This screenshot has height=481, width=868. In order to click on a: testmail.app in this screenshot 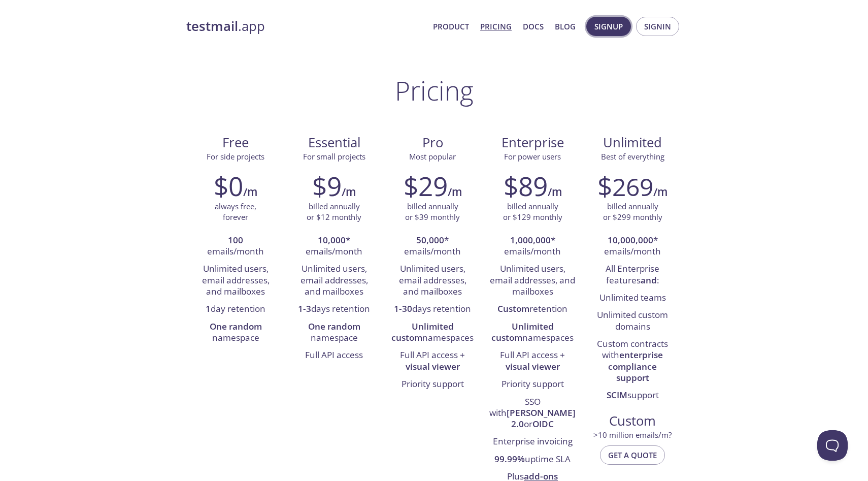, I will do `click(306, 27)`.